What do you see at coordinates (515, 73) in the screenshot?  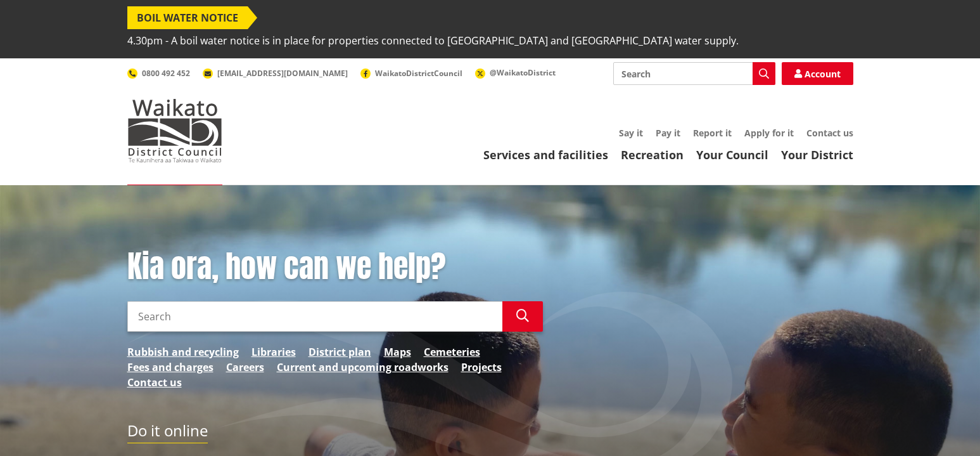 I see `a: @WaikatoDistrict` at bounding box center [515, 73].